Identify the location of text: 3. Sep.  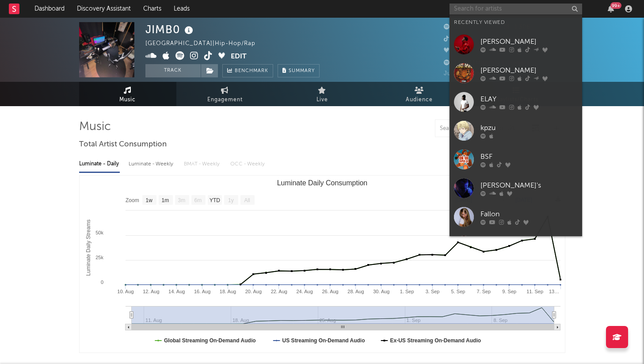
(432, 291).